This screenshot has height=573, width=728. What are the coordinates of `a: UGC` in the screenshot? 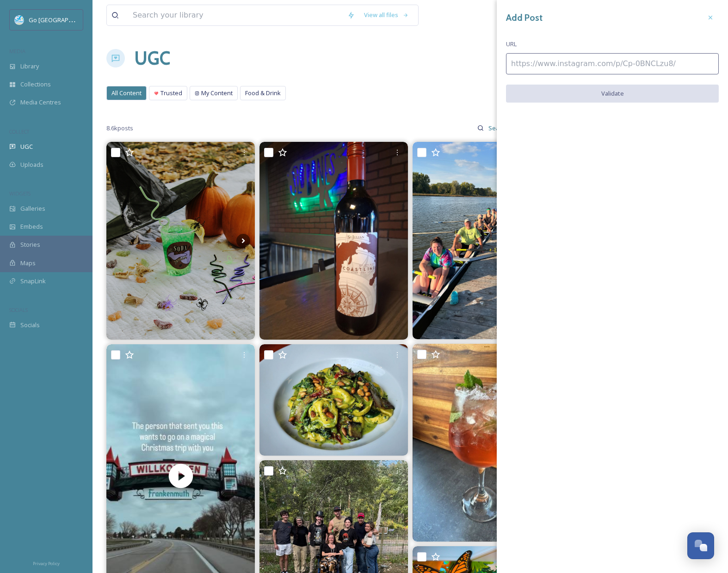 It's located at (152, 58).